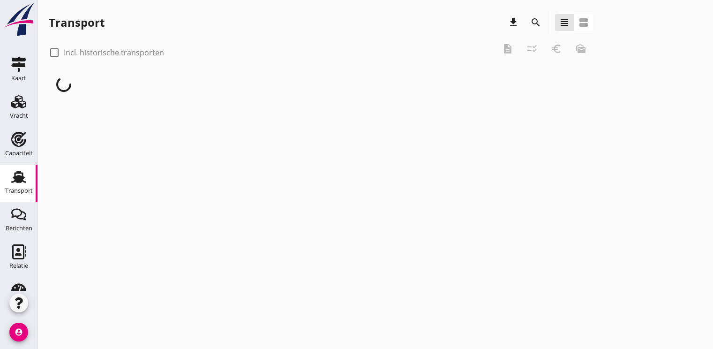 This screenshot has width=713, height=349. Describe the element at coordinates (19, 20) in the screenshot. I see `img: logo-small.a267ee39.svg` at that location.